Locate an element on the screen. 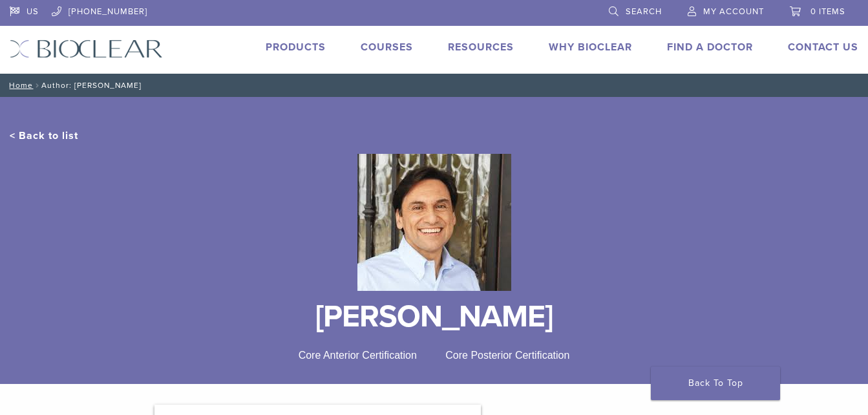 The height and width of the screenshot is (415, 868). span: Search is located at coordinates (644, 12).